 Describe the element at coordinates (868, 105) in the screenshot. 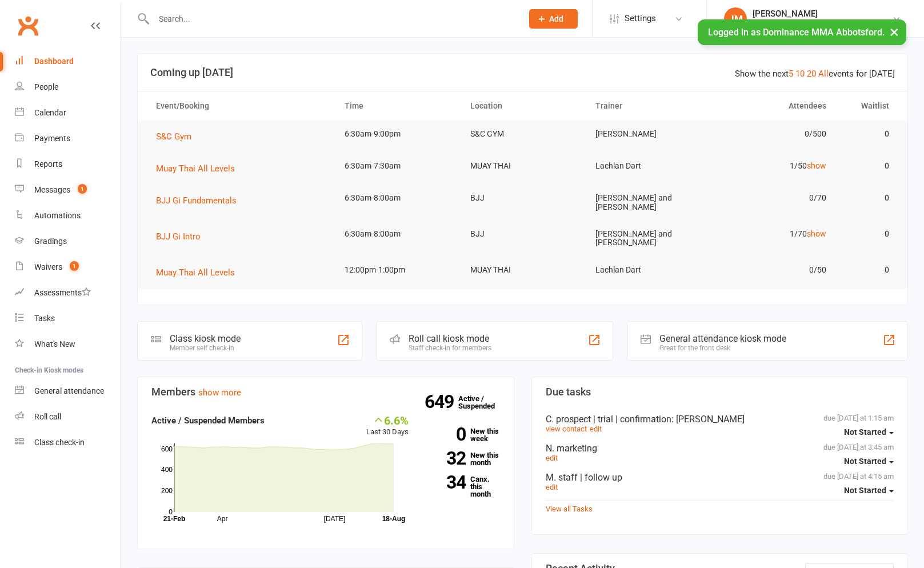

I see `th: Waitlist` at that location.